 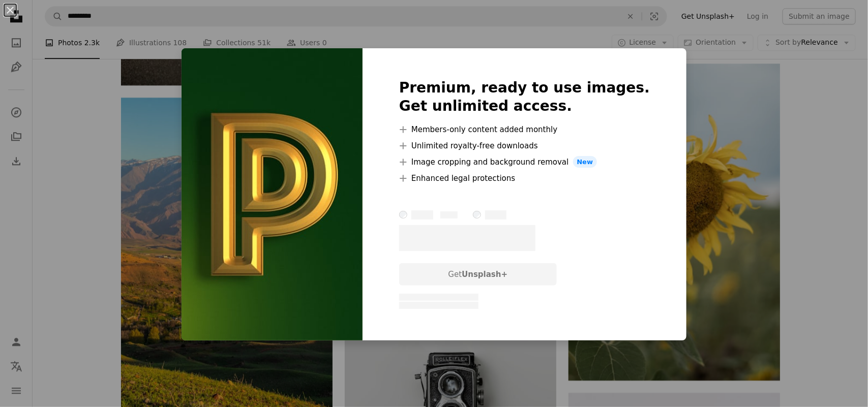 I want to click on h2: Premium, ready to use images. Get unlimited access., so click(x=524, y=97).